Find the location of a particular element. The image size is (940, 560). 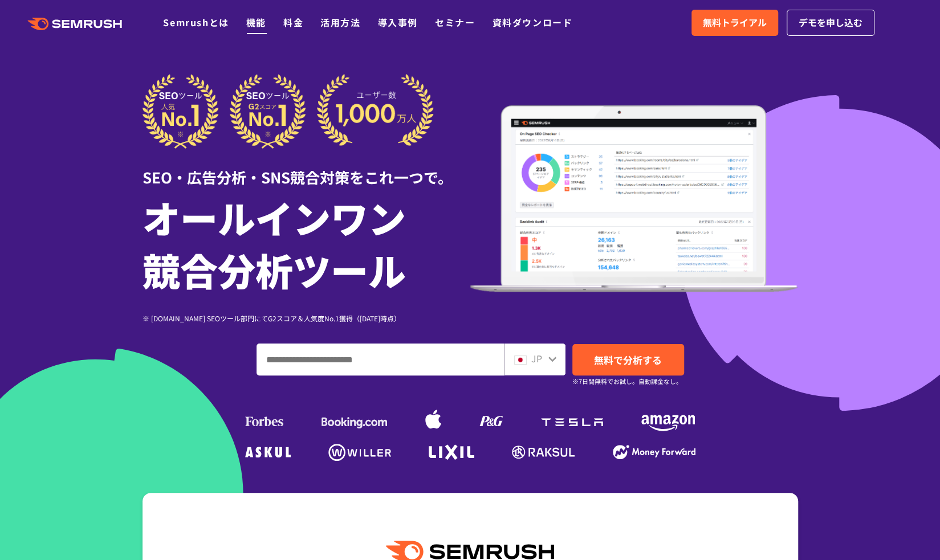

a: 無料トライアル is located at coordinates (735, 23).